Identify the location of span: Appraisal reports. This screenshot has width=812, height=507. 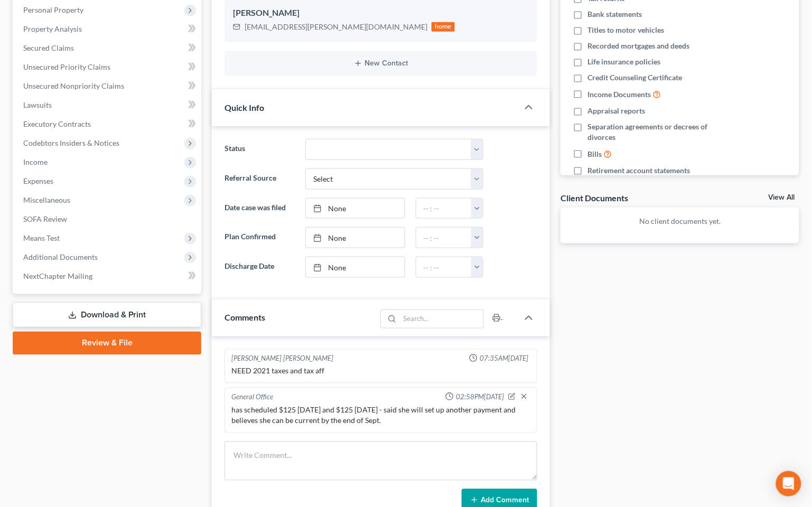
(616, 111).